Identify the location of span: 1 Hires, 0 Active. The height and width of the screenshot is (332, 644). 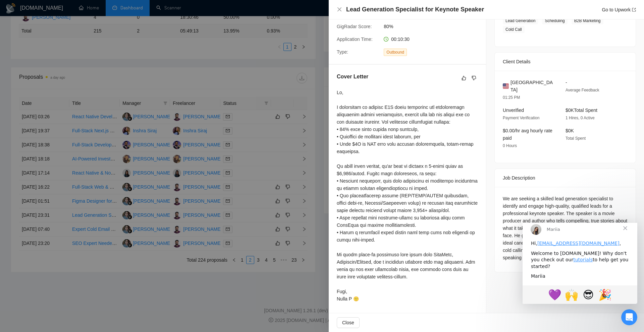
(580, 118).